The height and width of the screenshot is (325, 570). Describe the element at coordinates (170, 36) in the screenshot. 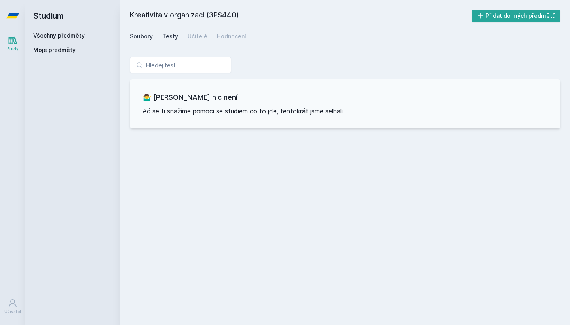

I see `a: Testy` at that location.